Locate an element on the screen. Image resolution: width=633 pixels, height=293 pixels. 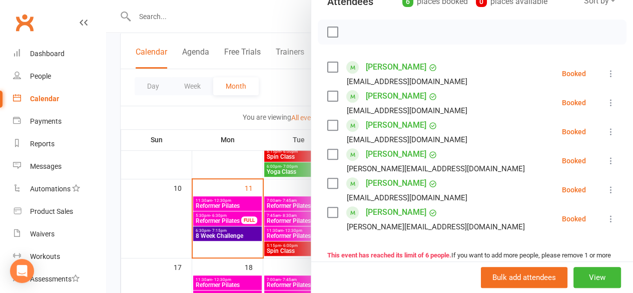
div: Open Intercom Messenger is located at coordinates (22, 271).